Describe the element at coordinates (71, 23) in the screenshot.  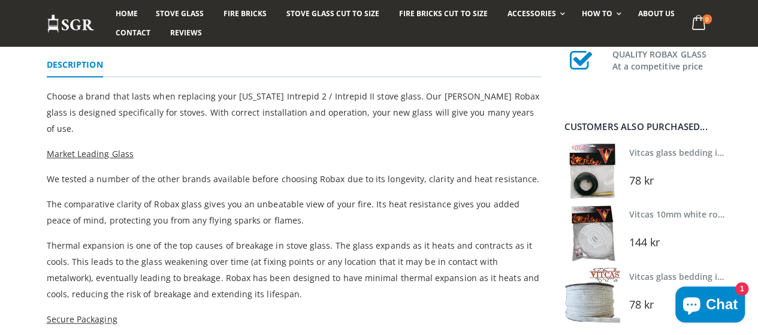
I see `img: Stove Glass Replacement` at that location.